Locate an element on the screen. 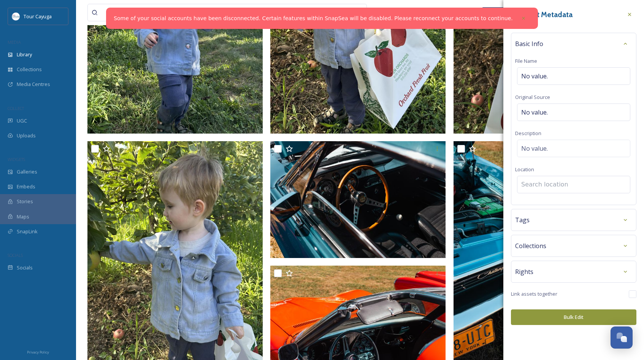  div: What's New is located at coordinates (501, 13).